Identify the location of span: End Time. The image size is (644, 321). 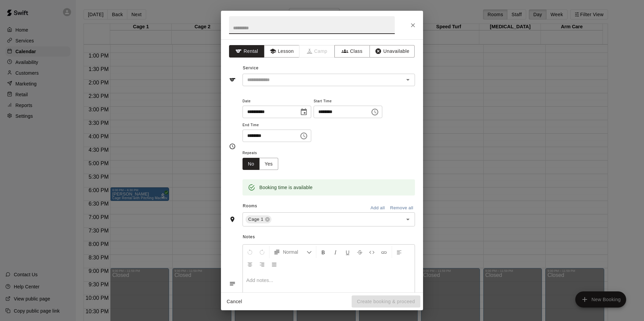
(277, 125).